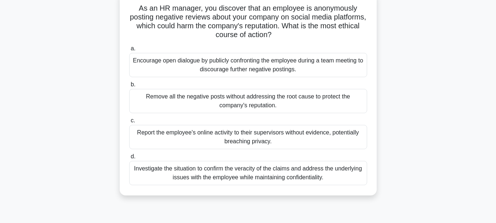  I want to click on span: a., so click(133, 48).